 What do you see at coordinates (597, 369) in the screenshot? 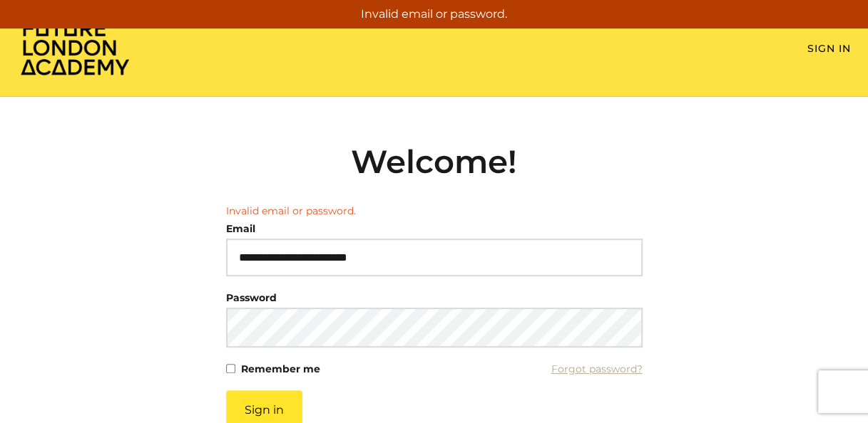
I see `a: Forgot password?` at bounding box center [597, 369].